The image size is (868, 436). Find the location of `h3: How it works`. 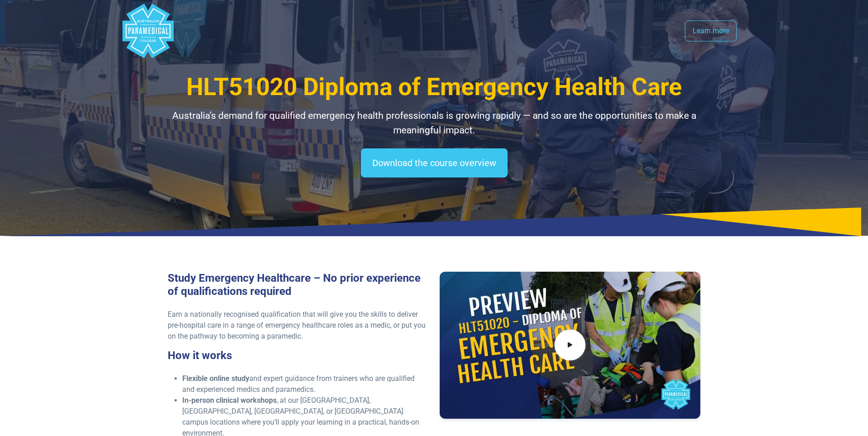

h3: How it works is located at coordinates (298, 356).